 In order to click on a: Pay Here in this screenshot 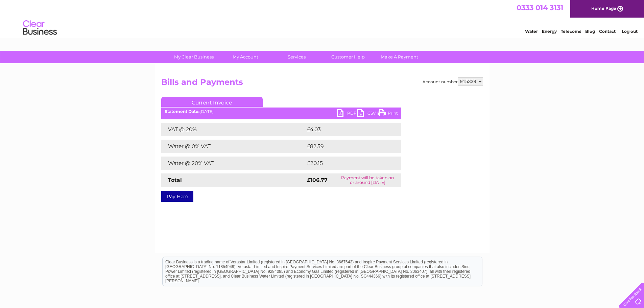, I will do `click(177, 197)`.